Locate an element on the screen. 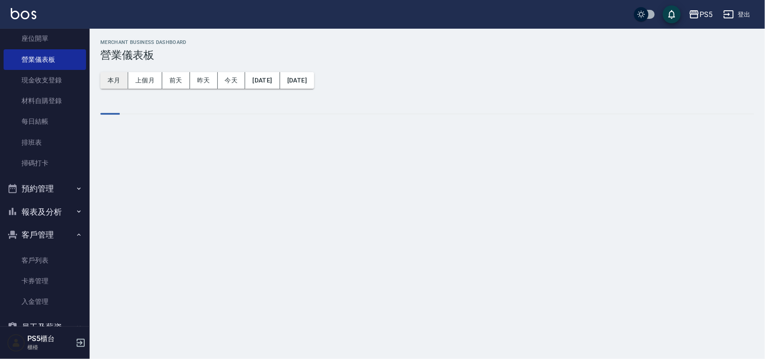 This screenshot has width=765, height=359. a: 客戶列表 is located at coordinates (45, 260).